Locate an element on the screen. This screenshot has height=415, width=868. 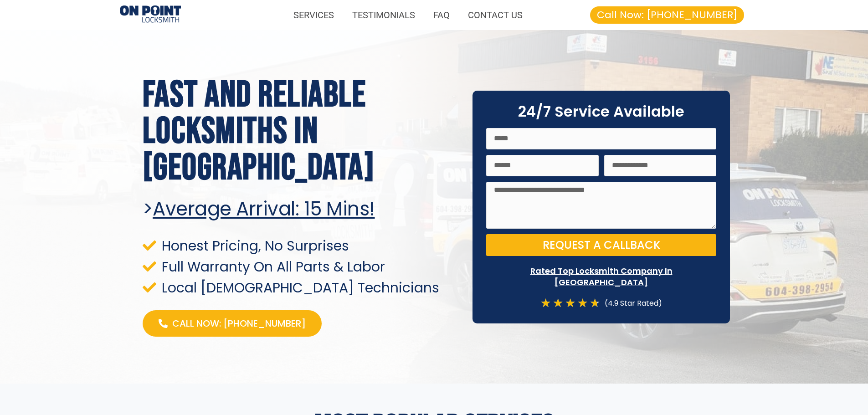
a: TESTIMONIALS is located at coordinates (384, 15).